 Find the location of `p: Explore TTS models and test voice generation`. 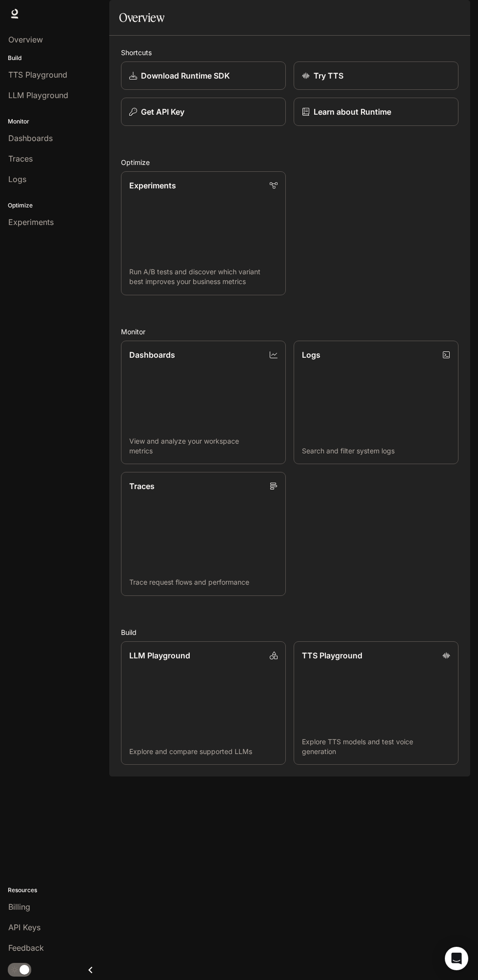

p: Explore TTS models and test voice generation is located at coordinates (376, 747).